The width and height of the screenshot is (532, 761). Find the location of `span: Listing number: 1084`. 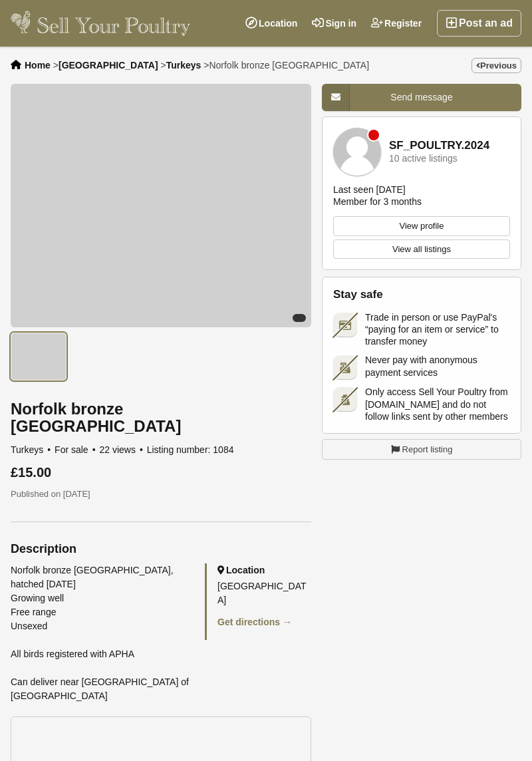

span: Listing number: 1084 is located at coordinates (190, 450).